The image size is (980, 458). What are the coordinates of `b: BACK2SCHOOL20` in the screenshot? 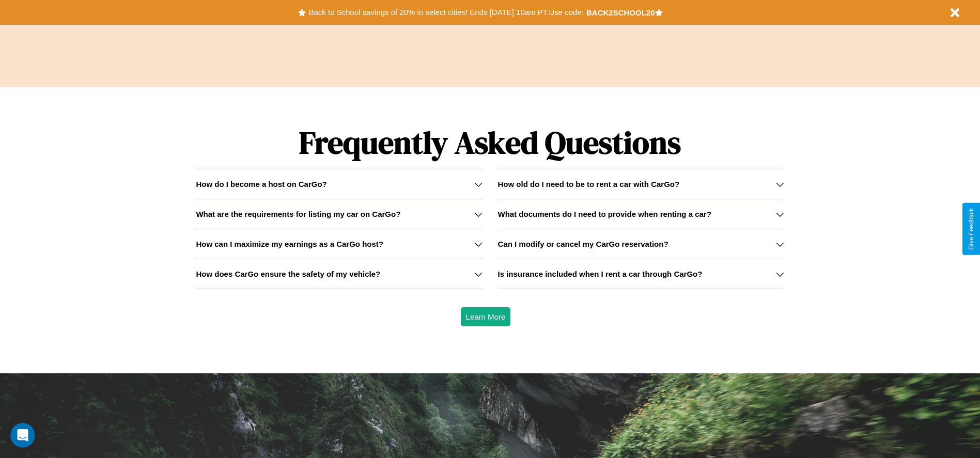 It's located at (620, 13).